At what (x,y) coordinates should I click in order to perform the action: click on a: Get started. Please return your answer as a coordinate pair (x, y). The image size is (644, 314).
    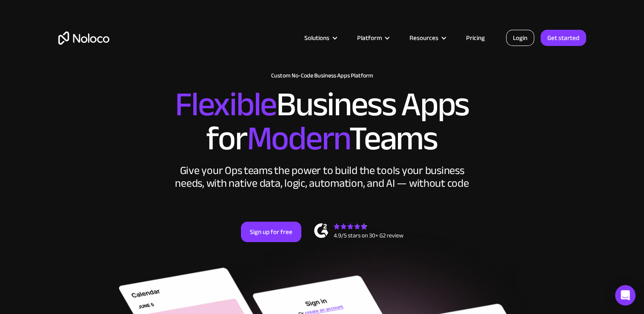
    Looking at the image, I should click on (563, 38).